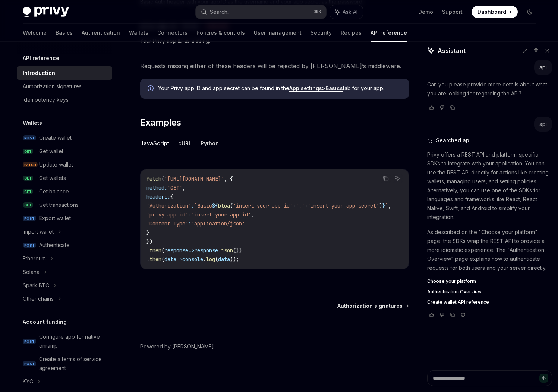 This screenshot has height=392, width=558. I want to click on a: App settings>Basics, so click(316, 88).